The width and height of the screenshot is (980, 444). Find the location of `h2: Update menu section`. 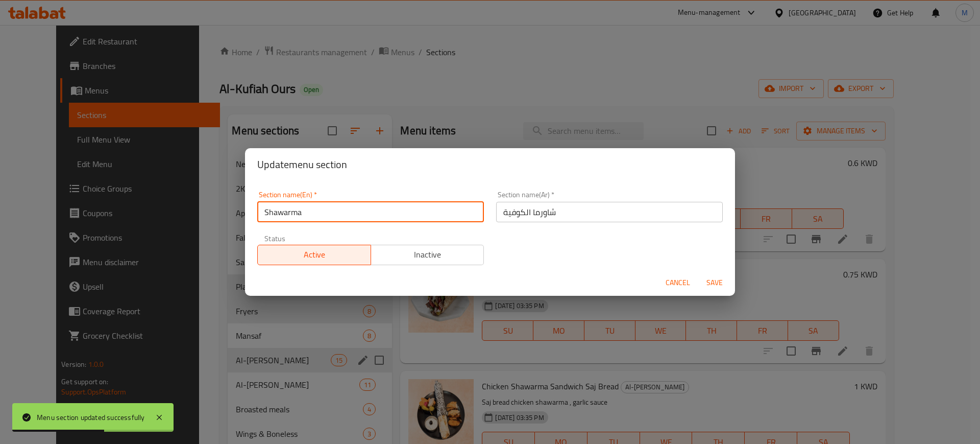

h2: Update menu section is located at coordinates (490, 165).